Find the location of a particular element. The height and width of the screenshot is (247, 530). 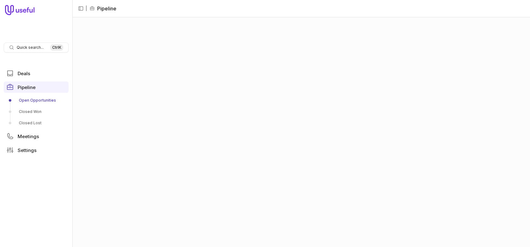

span: Meetings is located at coordinates (28, 136).